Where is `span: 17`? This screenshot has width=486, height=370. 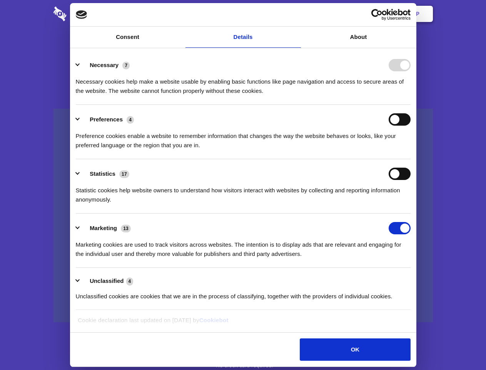
span: 17 is located at coordinates (124, 174).